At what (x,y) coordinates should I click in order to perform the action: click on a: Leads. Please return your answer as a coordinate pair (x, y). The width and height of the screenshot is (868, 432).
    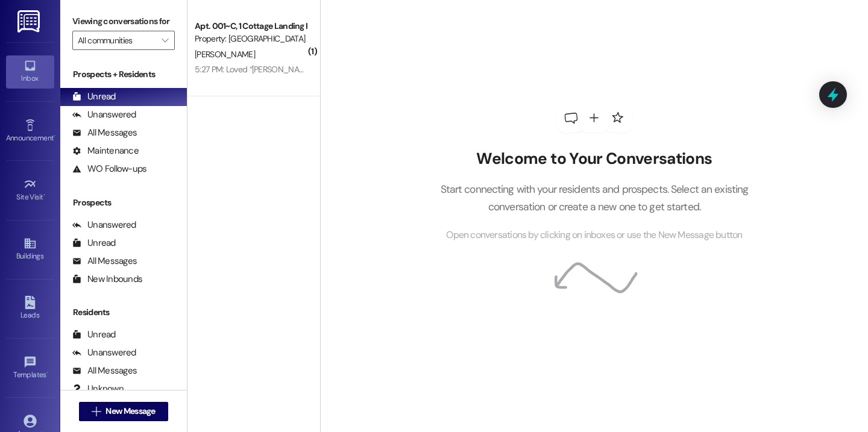
    Looking at the image, I should click on (30, 308).